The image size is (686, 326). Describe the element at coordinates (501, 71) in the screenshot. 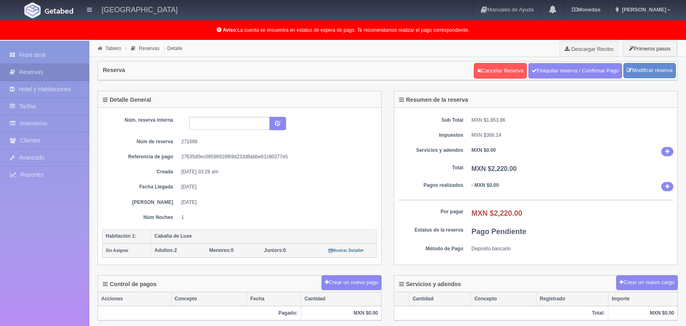

I see `a: Cancelar Reserva` at that location.